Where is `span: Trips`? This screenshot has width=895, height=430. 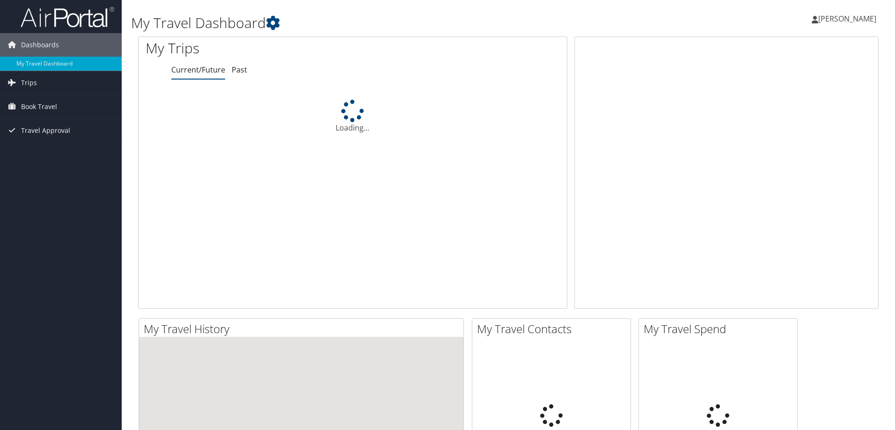 span: Trips is located at coordinates (29, 83).